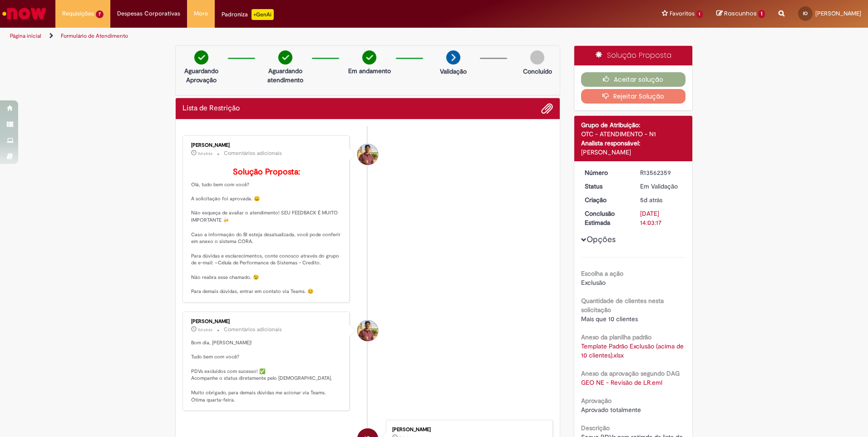 The width and height of the screenshot is (868, 437). I want to click on span: Aprovado totalmente, so click(611, 410).